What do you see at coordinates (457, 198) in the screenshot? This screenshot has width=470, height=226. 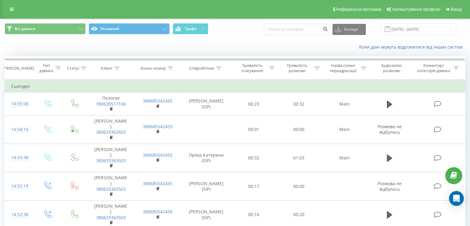 I see `div: Open Intercom Messenger` at bounding box center [457, 198].